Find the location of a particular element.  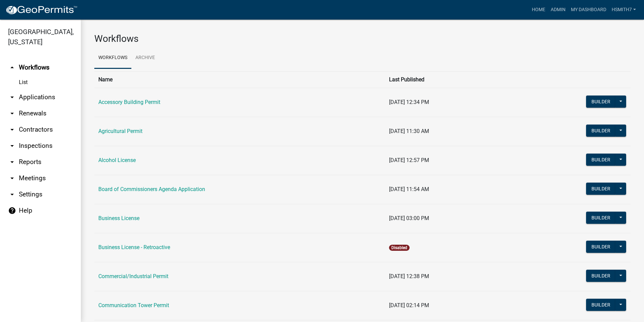

a: Business License is located at coordinates (119, 218).